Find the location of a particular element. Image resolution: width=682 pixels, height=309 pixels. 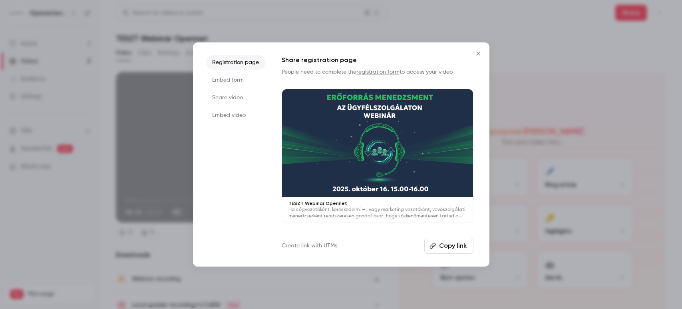

a: Create link with UTMs is located at coordinates (309, 245).